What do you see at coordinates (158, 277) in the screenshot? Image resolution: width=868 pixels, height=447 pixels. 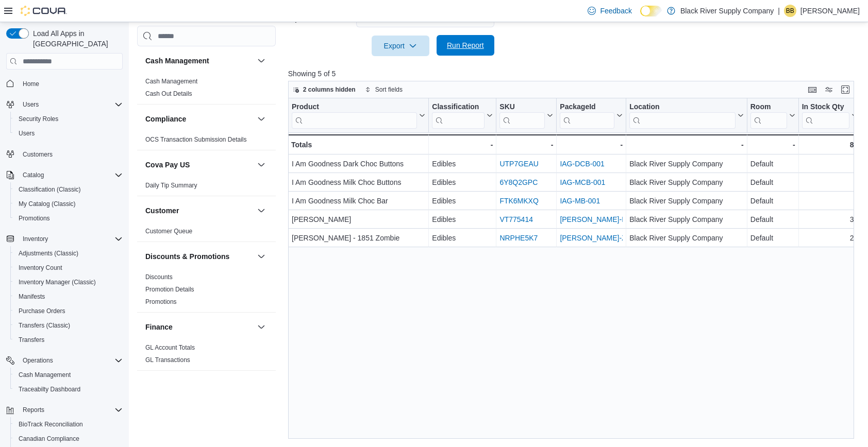 I see `span: Discounts` at bounding box center [158, 277].